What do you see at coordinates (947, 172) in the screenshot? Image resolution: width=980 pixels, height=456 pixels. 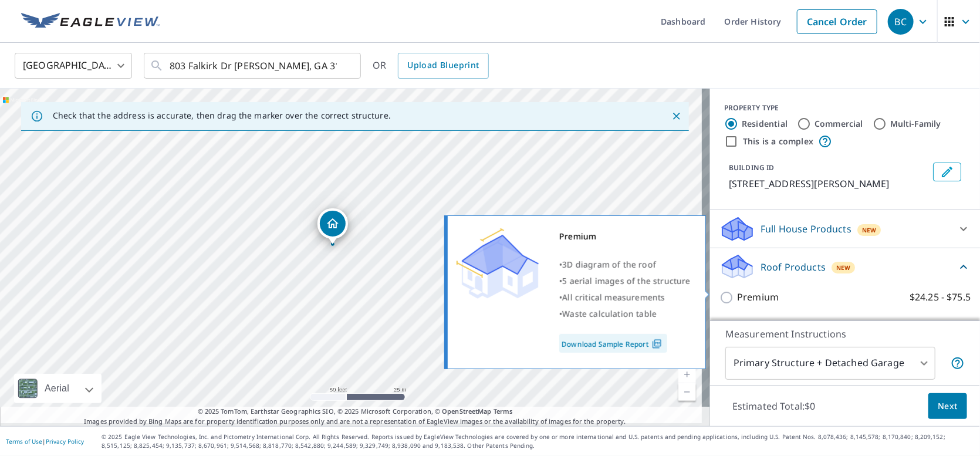 I see `button: Edit building 1` at bounding box center [947, 172].